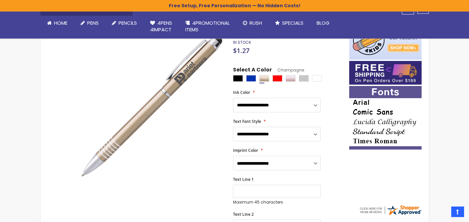 The width and height of the screenshot is (469, 222). I want to click on span: Rush, so click(256, 23).